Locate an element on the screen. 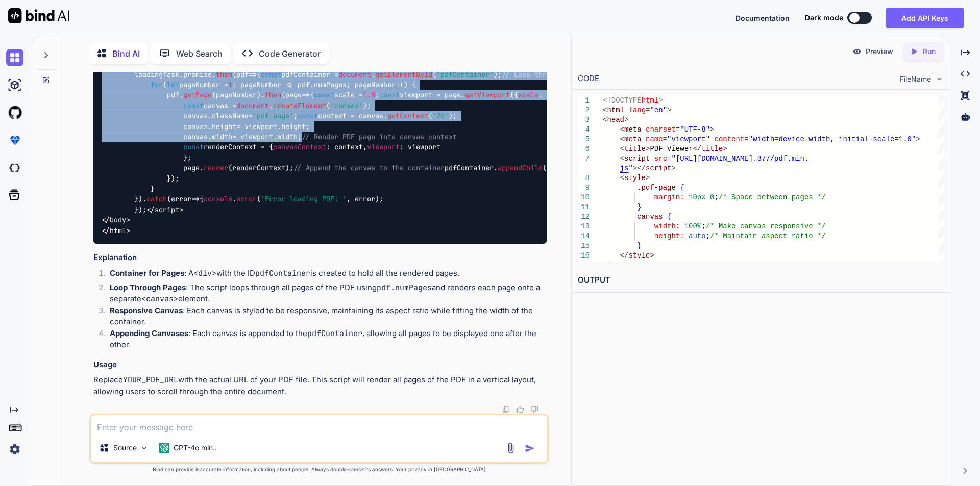  p: Preview is located at coordinates (879, 52).